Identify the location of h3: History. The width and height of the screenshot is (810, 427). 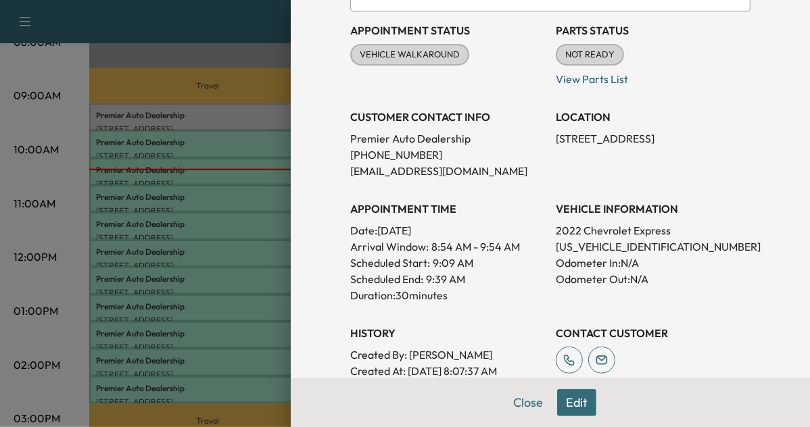
(448, 333).